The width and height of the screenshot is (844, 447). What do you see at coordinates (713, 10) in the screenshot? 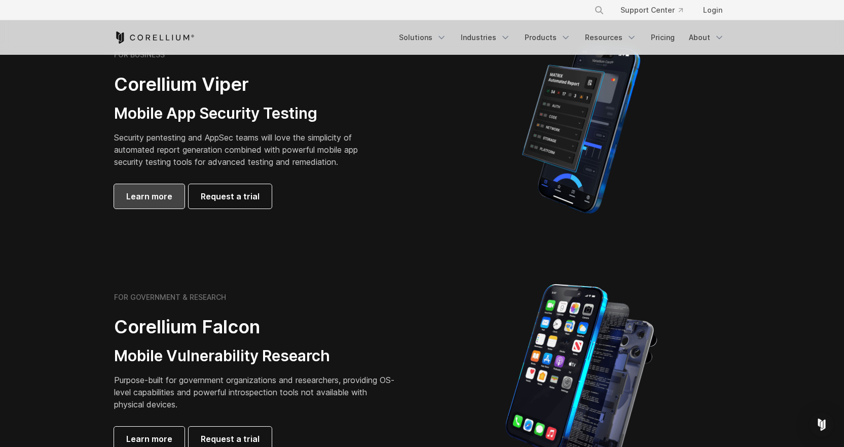
I see `a: Login` at bounding box center [713, 10].